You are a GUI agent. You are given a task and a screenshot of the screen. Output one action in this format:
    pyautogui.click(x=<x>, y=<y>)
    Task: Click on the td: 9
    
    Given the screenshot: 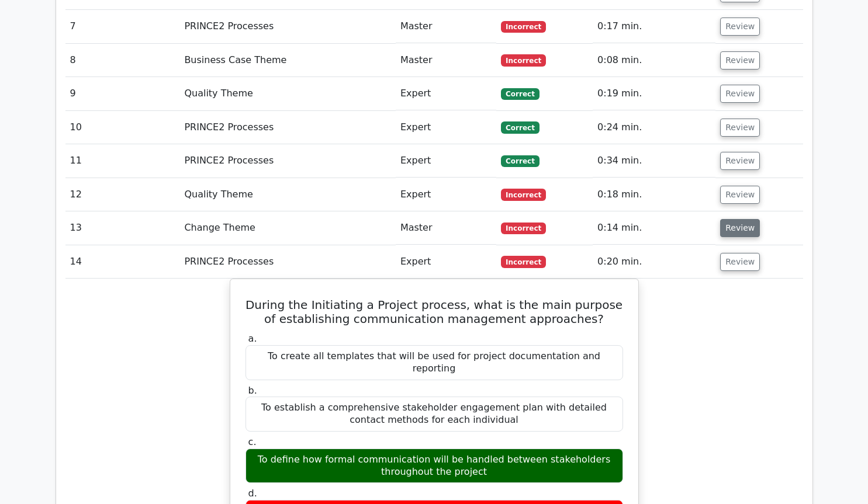 What is the action you would take?
    pyautogui.click(x=123, y=93)
    